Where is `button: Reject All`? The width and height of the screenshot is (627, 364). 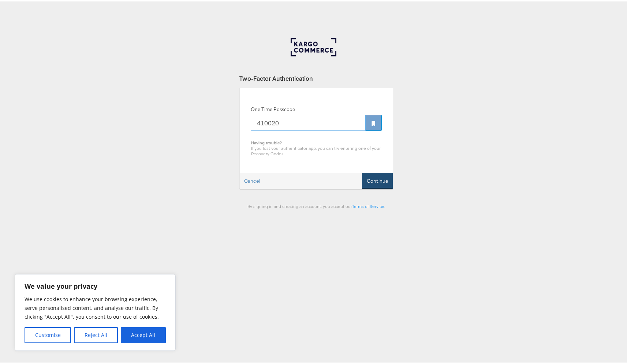 button: Reject All is located at coordinates (95, 334).